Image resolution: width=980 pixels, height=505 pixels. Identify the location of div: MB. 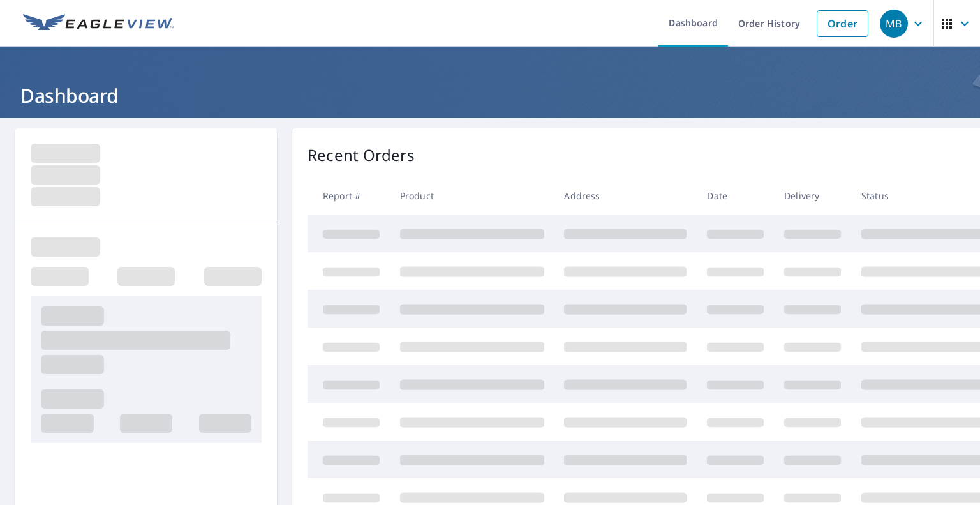
(894, 23).